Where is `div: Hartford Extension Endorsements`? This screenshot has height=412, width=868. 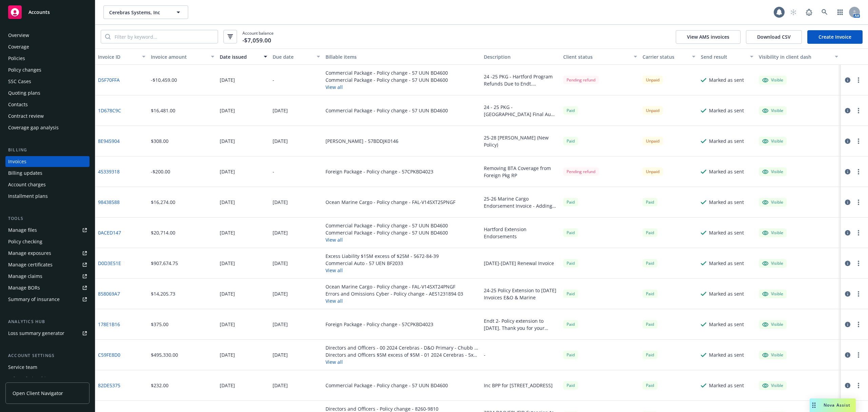
div: Hartford Extension Endorsements is located at coordinates (521, 233).